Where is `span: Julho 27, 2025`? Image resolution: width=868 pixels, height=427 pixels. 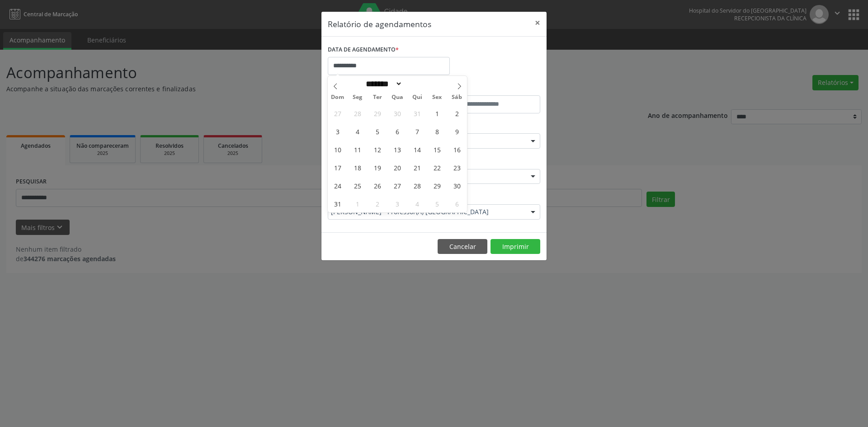 span: Julho 27, 2025 is located at coordinates (337, 113).